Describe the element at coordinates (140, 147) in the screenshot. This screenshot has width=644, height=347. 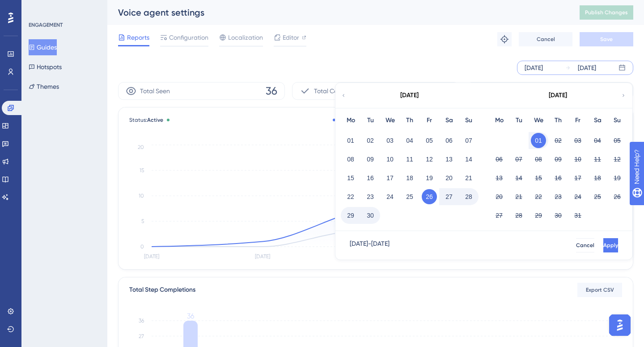
I see `tspan: 20` at that location.